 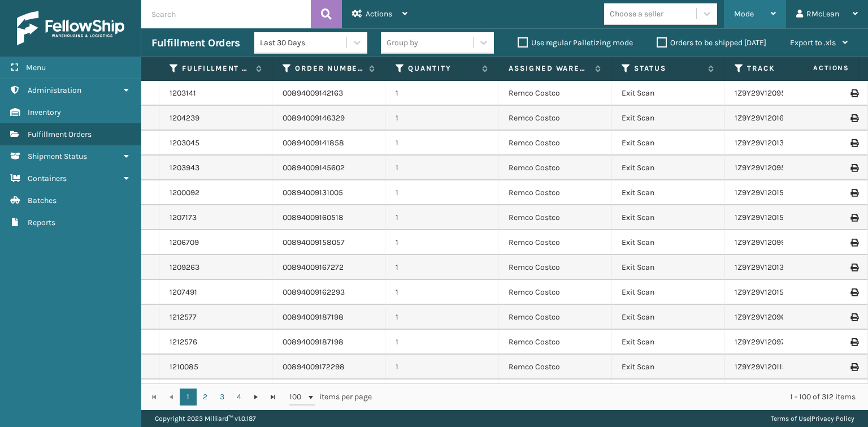 I want to click on div: 1 - 100 of 312 items, so click(x=622, y=397).